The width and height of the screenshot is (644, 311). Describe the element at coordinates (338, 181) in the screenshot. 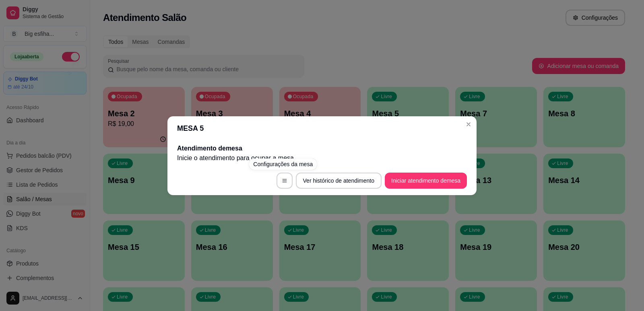

I see `button: Ver histórico de atendimento` at that location.